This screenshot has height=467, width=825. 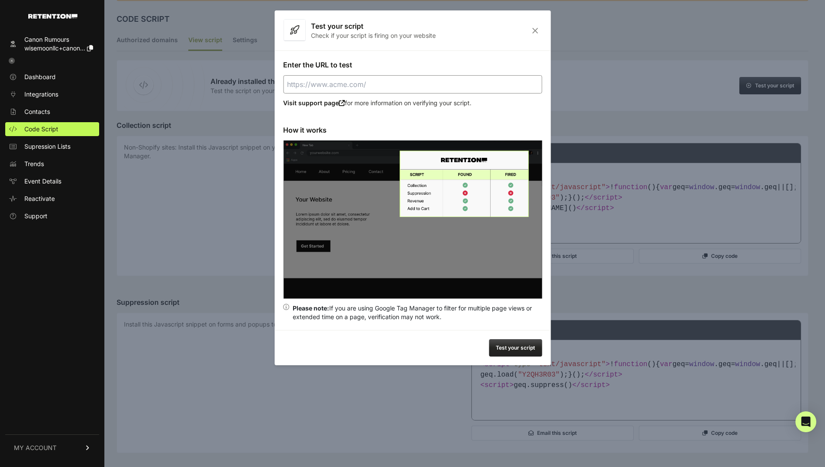 I want to click on p: Check if your script is firing on your website, so click(x=373, y=36).